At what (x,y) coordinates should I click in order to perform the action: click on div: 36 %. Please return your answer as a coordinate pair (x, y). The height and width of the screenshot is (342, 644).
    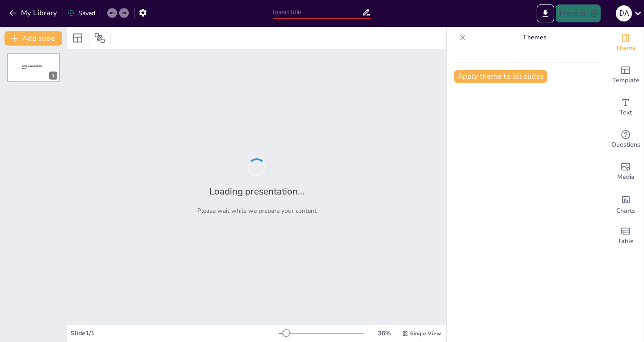
    Looking at the image, I should click on (384, 333).